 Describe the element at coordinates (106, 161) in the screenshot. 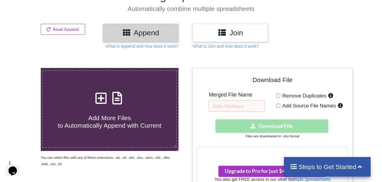

I see `i: You can select files with any of these extensions: .xls, .xlt, .xlm, .xlsx, .xlsm, .xltx, .xltm, ...` at that location.